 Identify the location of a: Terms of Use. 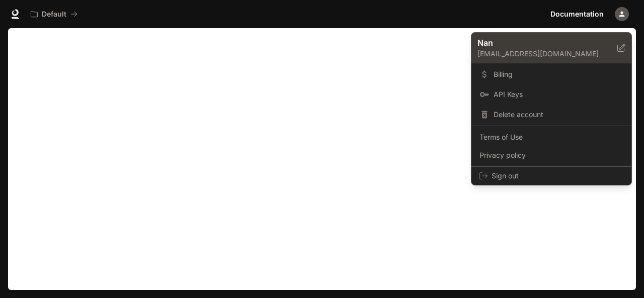
(552, 137).